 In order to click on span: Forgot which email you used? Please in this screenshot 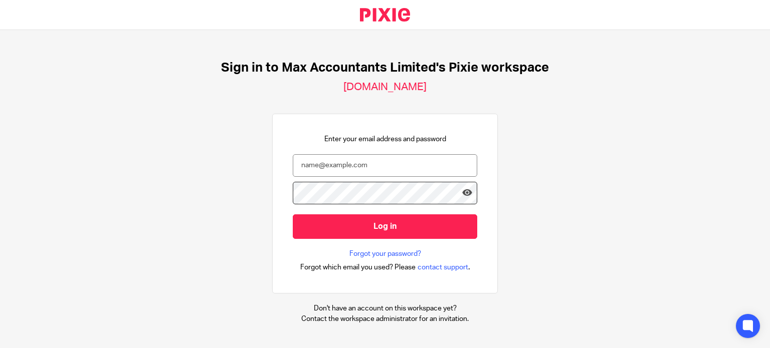, I will do `click(358, 268)`.